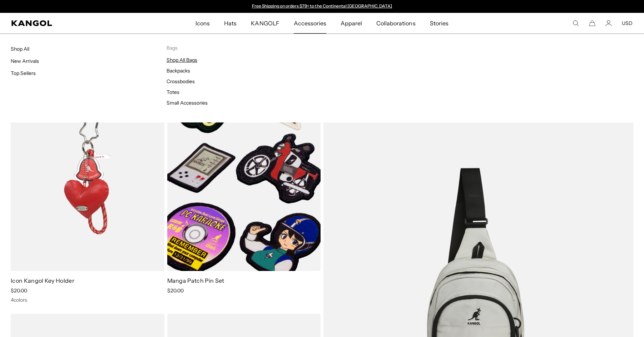 This screenshot has width=644, height=337. Describe the element at coordinates (265, 23) in the screenshot. I see `span: KANGOLF` at that location.